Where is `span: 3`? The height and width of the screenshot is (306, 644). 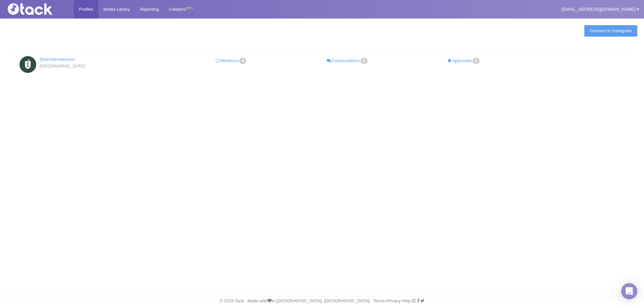
span: 3 is located at coordinates (364, 61).